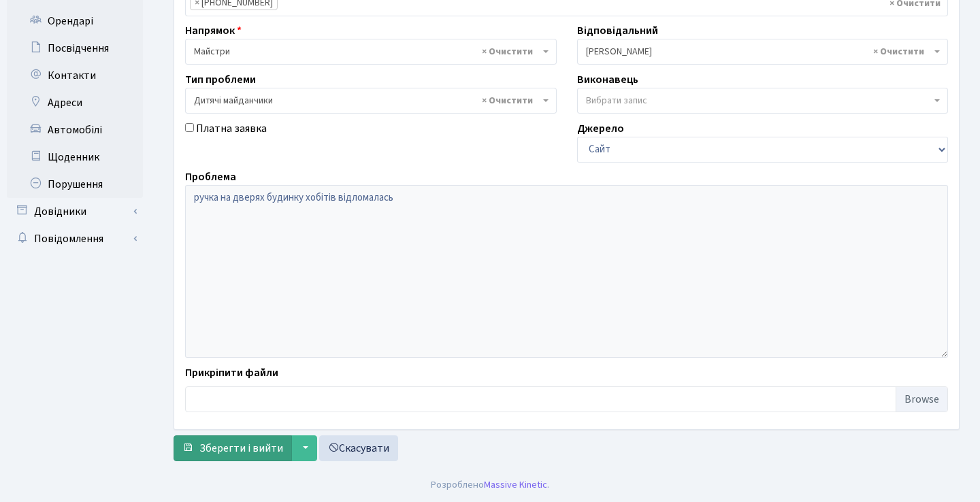  I want to click on button: Зберегти і вийти, so click(233, 448).